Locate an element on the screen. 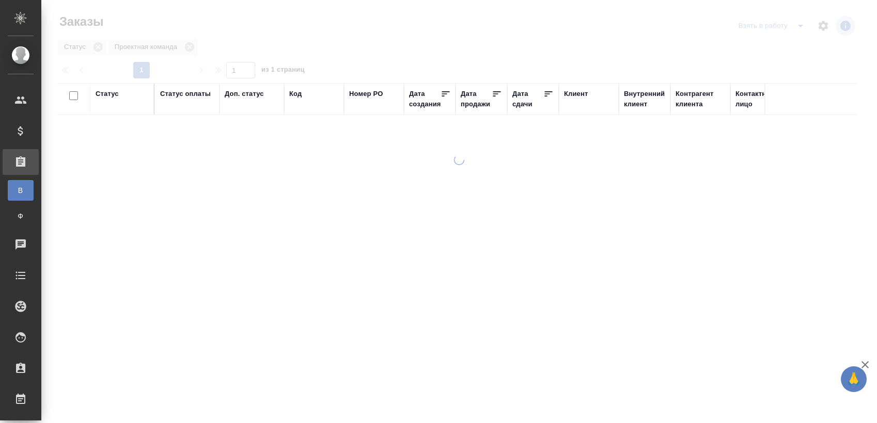 Image resolution: width=877 pixels, height=423 pixels. div: Статус оплаты is located at coordinates (185, 94).